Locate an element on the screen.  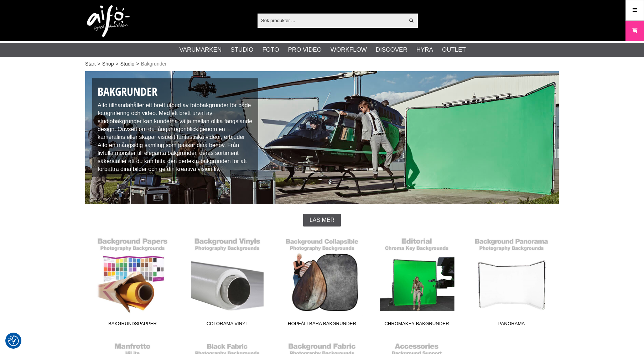
div: Aifo tillhandahåller ett brett utbud av fotobakgrunder för både fotografering och video. Med ett ... is located at coordinates (175, 128).